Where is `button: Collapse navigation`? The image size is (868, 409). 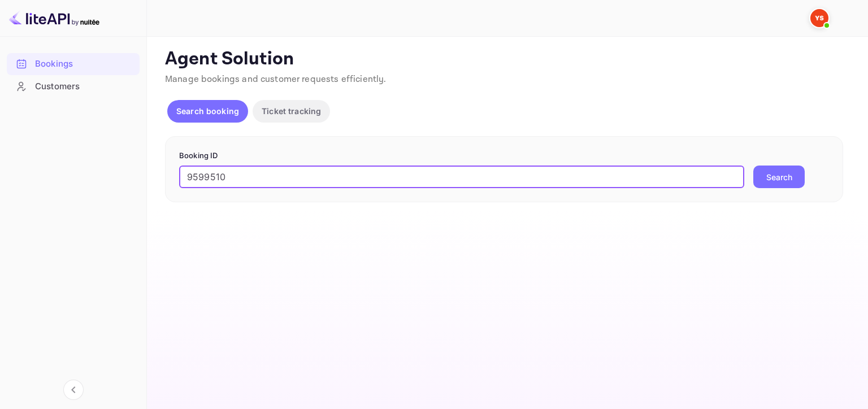 button: Collapse navigation is located at coordinates (74, 389).